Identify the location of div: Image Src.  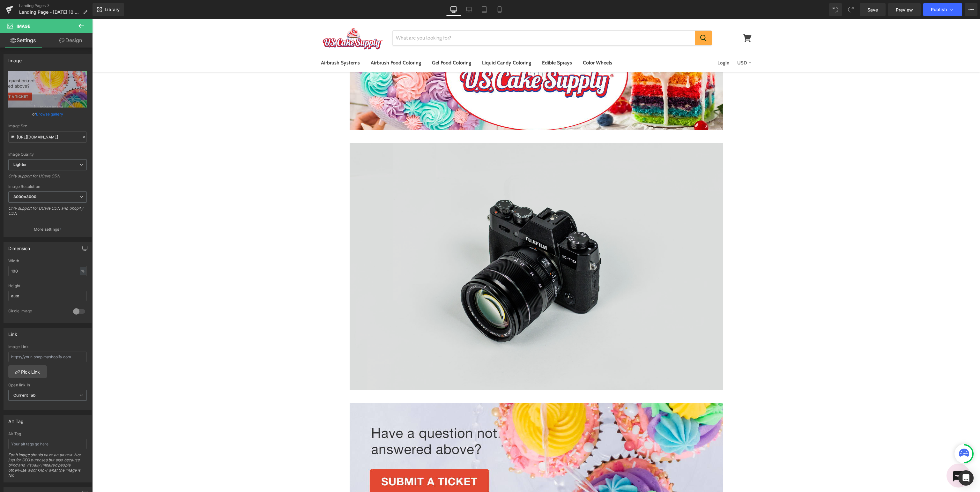
(48, 126).